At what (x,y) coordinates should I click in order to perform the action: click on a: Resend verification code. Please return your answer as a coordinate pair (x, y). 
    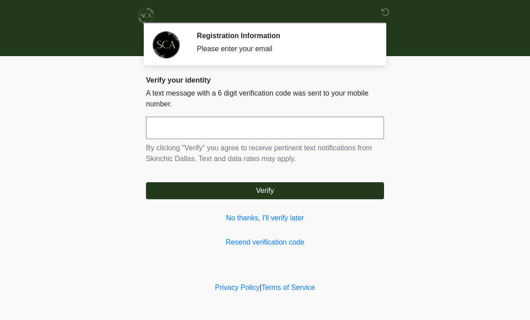
    Looking at the image, I should click on (265, 242).